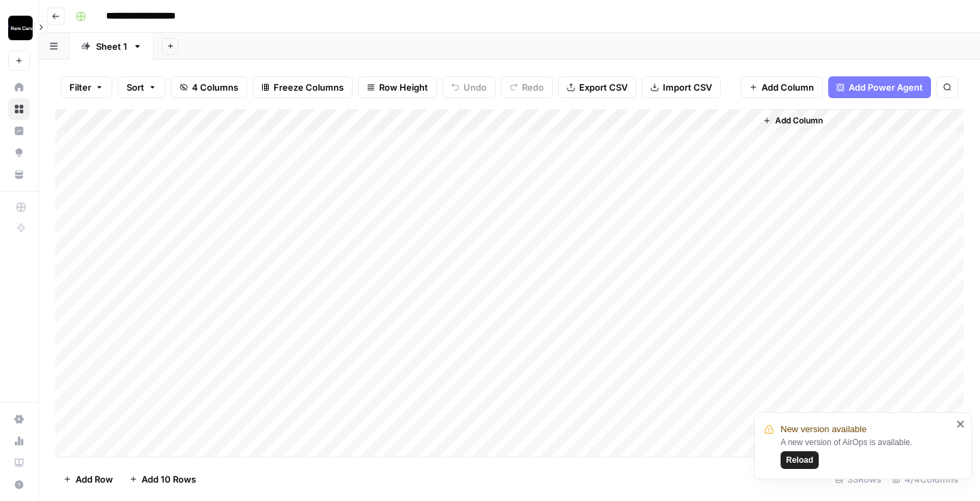 This screenshot has width=980, height=501. What do you see at coordinates (533, 87) in the screenshot?
I see `span: Redo` at bounding box center [533, 87].